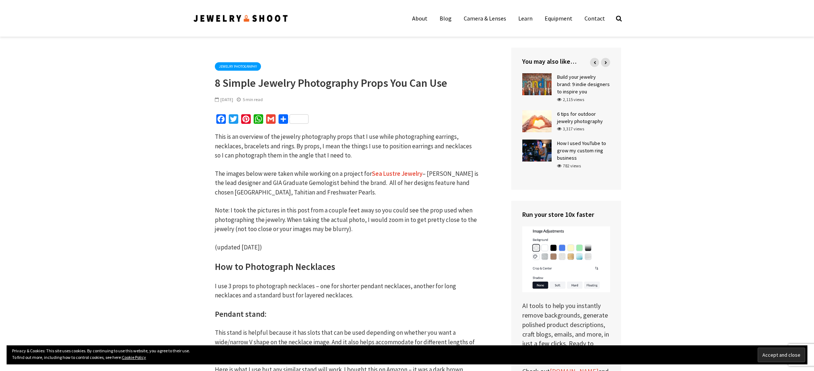 The height and width of the screenshot is (371, 814). Describe the element at coordinates (134, 357) in the screenshot. I see `a: Cookie Policy` at that location.